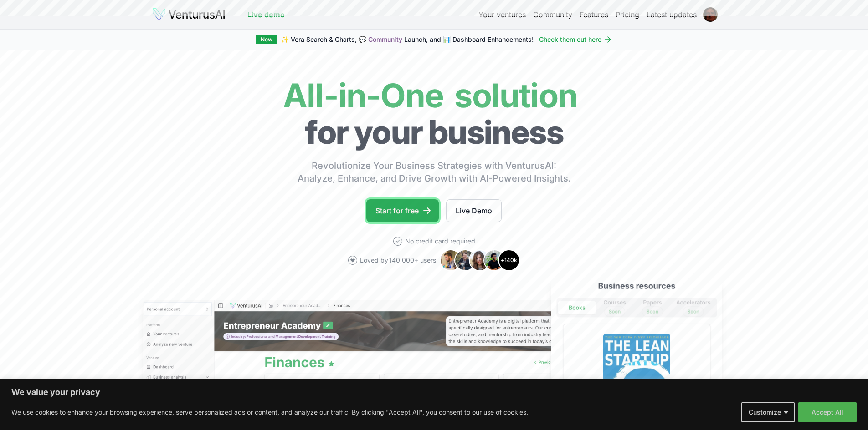  I want to click on button: Customize, so click(767, 412).